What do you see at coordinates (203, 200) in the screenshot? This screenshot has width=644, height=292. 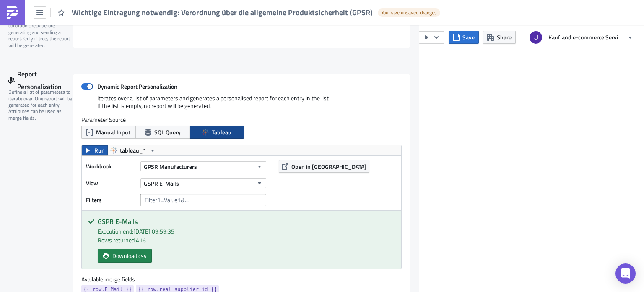 I see `input: Filter1=Value1&...` at bounding box center [203, 200].